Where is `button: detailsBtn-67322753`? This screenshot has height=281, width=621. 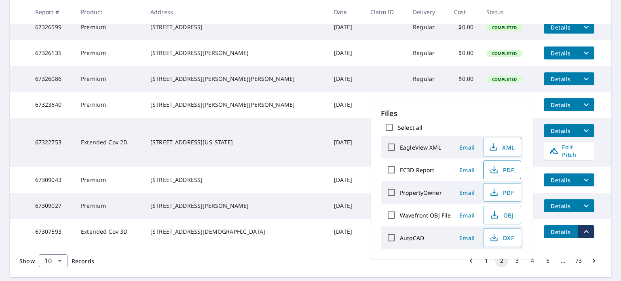 button: detailsBtn-67322753 is located at coordinates (560, 130).